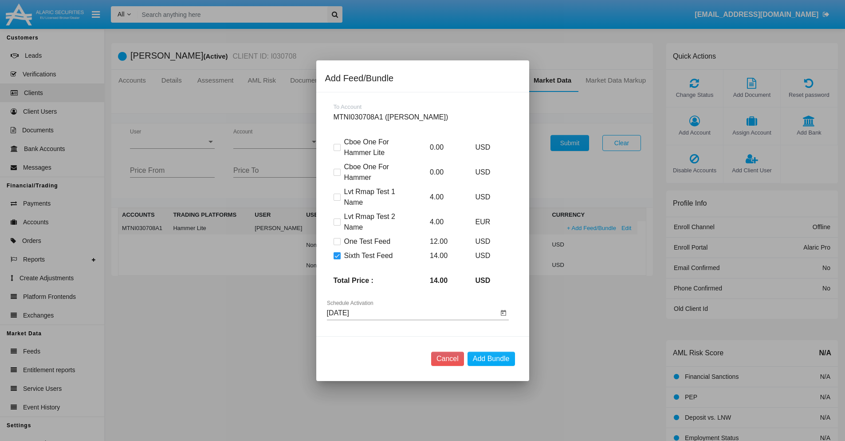 The height and width of the screenshot is (441, 845). I want to click on button: Open calendar, so click(504, 313).